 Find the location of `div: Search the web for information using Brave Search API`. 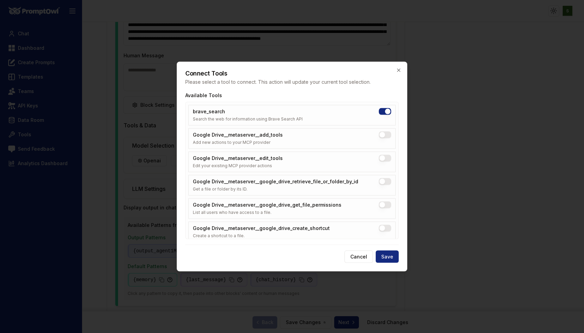

div: Search the web for information using Brave Search API is located at coordinates (284, 119).